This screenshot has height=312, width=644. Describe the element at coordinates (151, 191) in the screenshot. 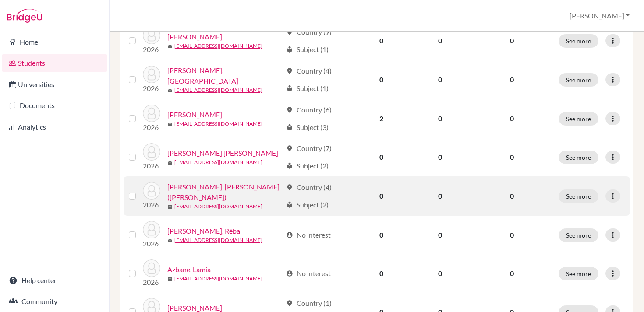

I see `img: Alami, Mohamed Saad (Saad)` at that location.